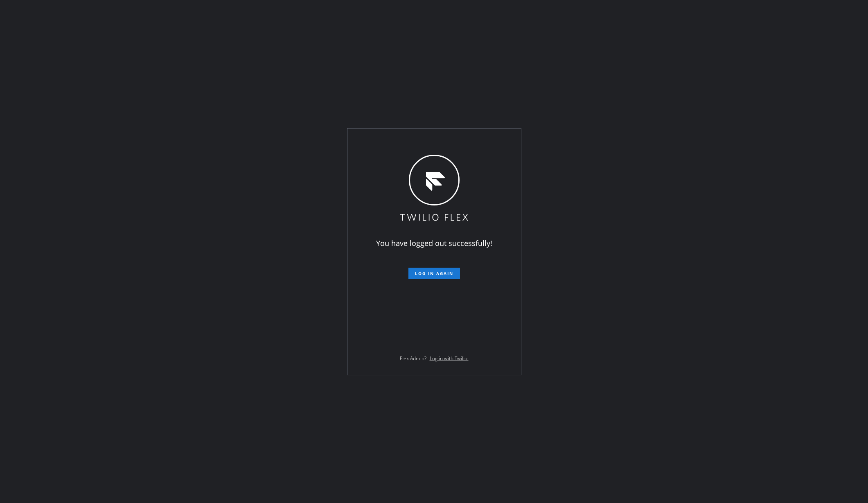 The height and width of the screenshot is (503, 868). Describe the element at coordinates (413, 358) in the screenshot. I see `span: Flex Admin?` at that location.